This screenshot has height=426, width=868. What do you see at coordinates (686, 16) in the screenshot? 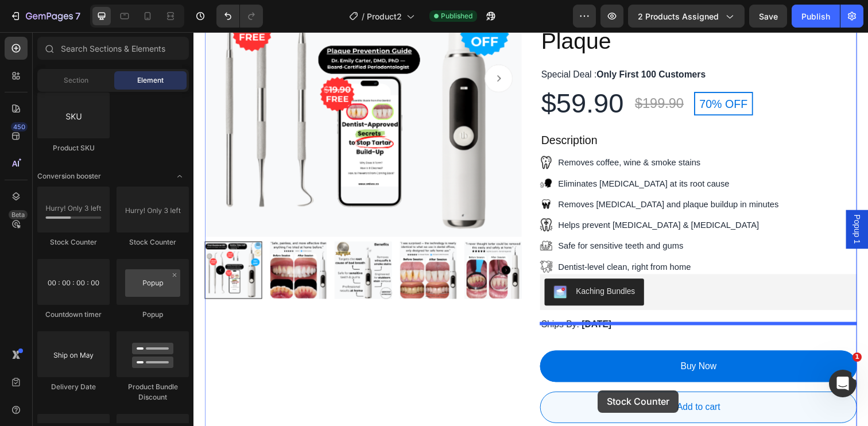
I see `button: 2 products assigned` at bounding box center [686, 16].